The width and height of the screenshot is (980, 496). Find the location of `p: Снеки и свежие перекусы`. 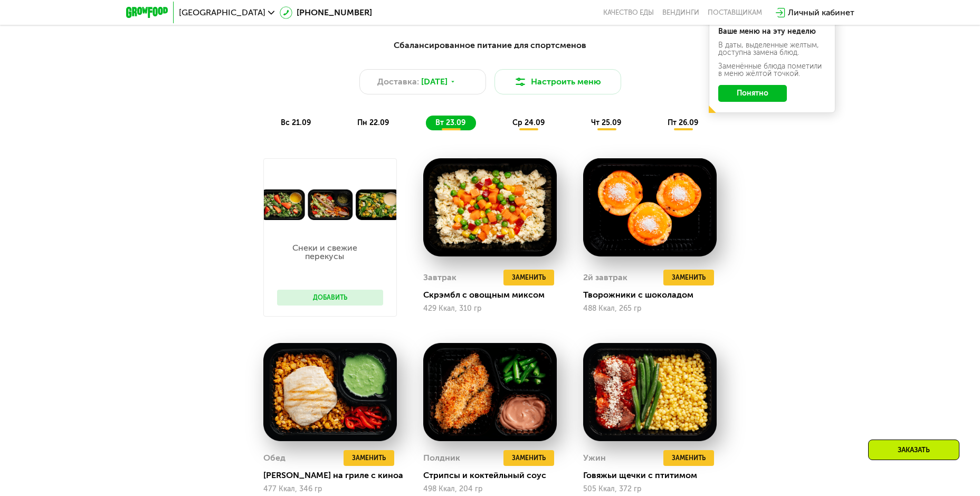

p: Снеки и свежие перекусы is located at coordinates (324, 252).